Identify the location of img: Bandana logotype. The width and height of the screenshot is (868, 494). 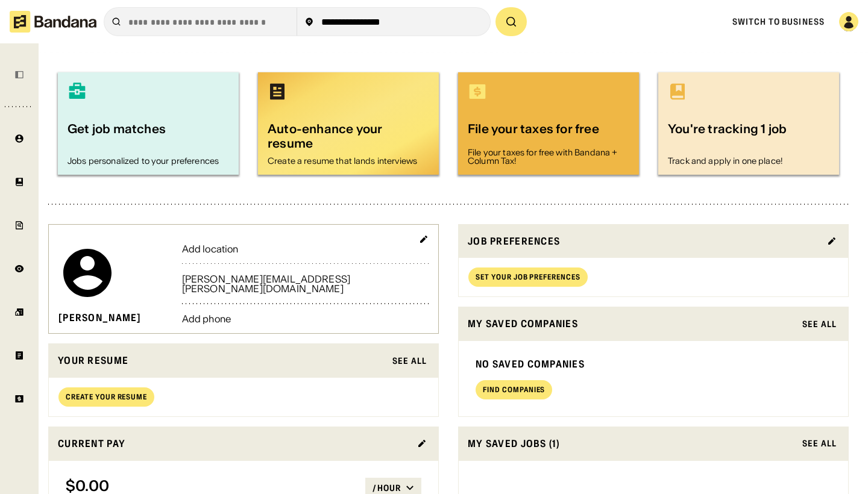
(53, 22).